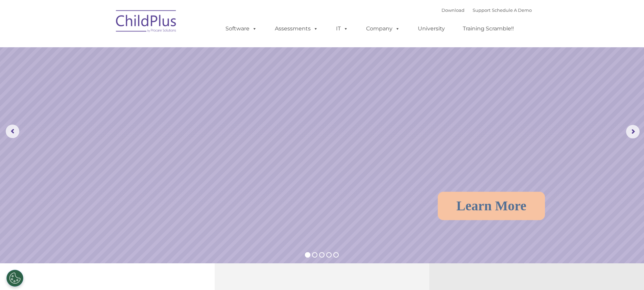 The image size is (644, 290). Describe the element at coordinates (512, 10) in the screenshot. I see `a: Schedule A Demo` at that location.